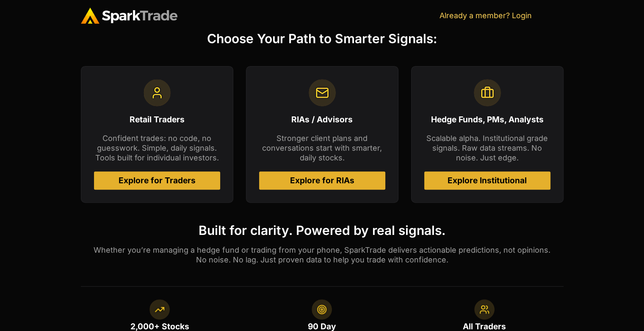 The width and height of the screenshot is (644, 331). Describe the element at coordinates (322, 148) in the screenshot. I see `p: Stronger client plans and conversations start with smarter, daily stocks.` at that location.